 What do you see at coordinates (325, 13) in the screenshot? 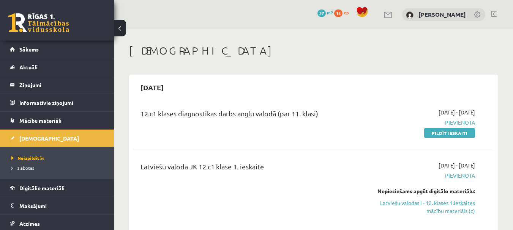
I see `a: 27 mP` at bounding box center [325, 13].